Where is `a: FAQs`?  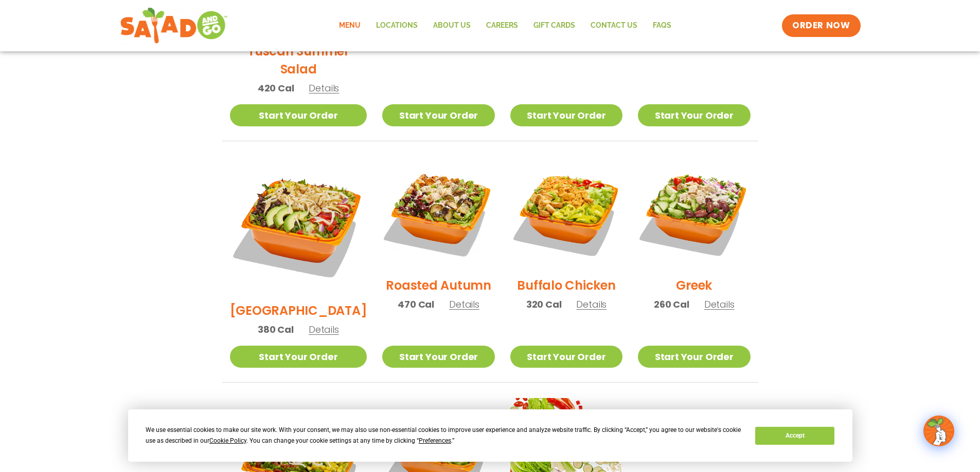 a: FAQs is located at coordinates (662, 26).